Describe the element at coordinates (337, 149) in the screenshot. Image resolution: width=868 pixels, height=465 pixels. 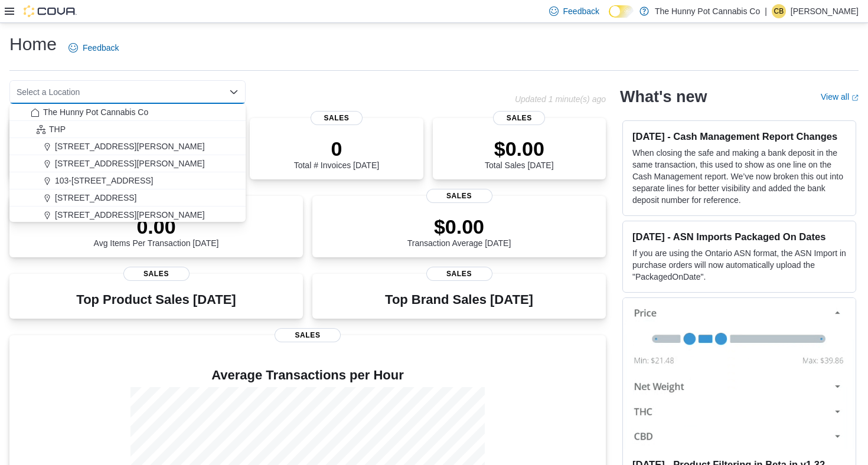
I see `p: 0` at that location.